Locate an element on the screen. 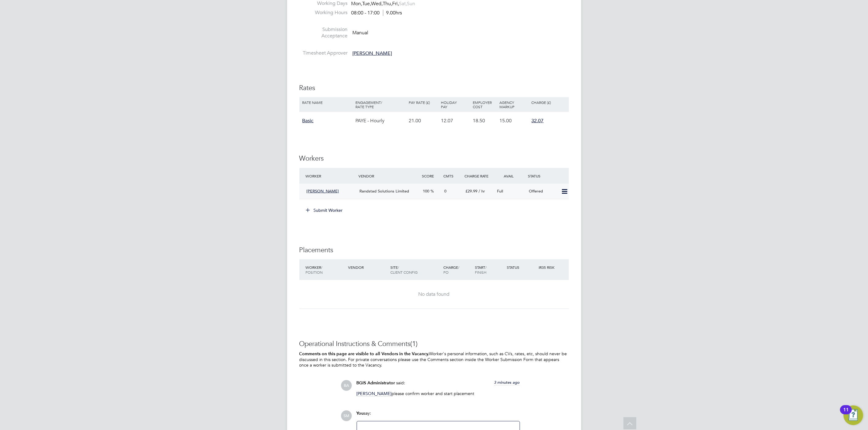 The width and height of the screenshot is (868, 430). span: 32.07 is located at coordinates (538, 121).